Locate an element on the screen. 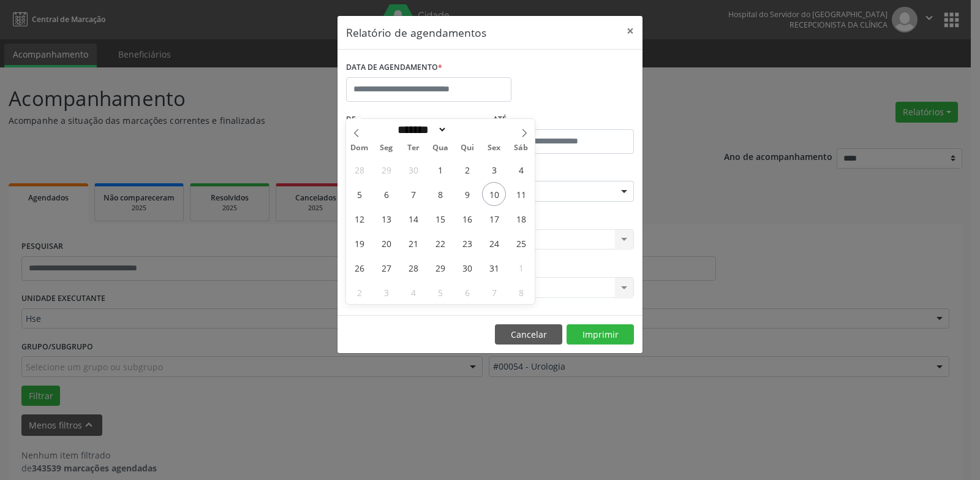 The width and height of the screenshot is (980, 480). span: Outubro 14, 2025 is located at coordinates (413, 218).